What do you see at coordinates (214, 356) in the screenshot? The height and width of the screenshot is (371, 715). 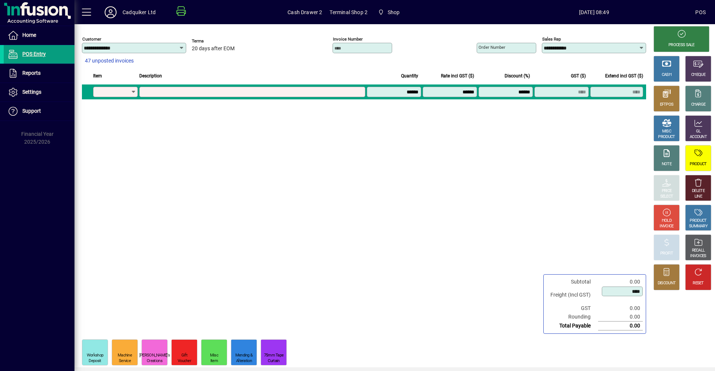 I see `div: Misc` at bounding box center [214, 356].